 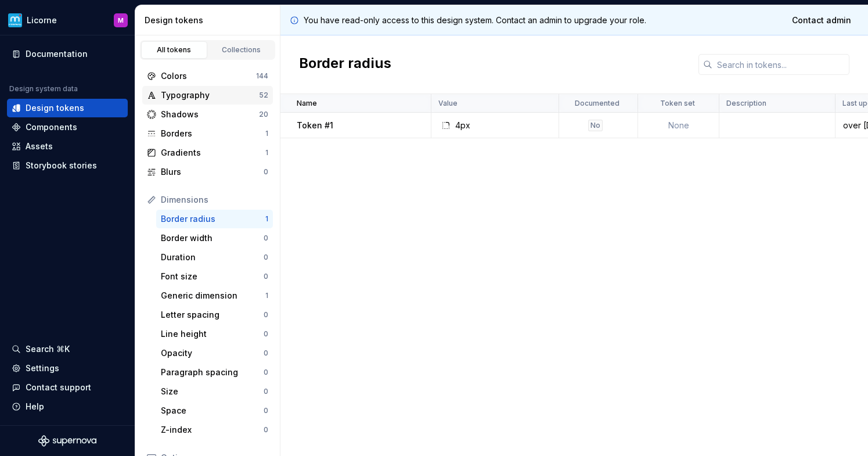 I want to click on div: Components, so click(x=51, y=127).